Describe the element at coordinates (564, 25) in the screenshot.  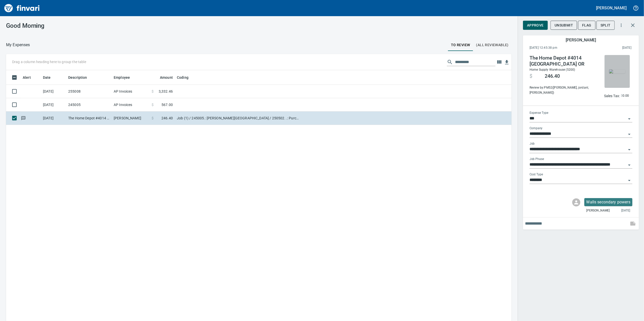
I see `button: Unsubmit` at that location.